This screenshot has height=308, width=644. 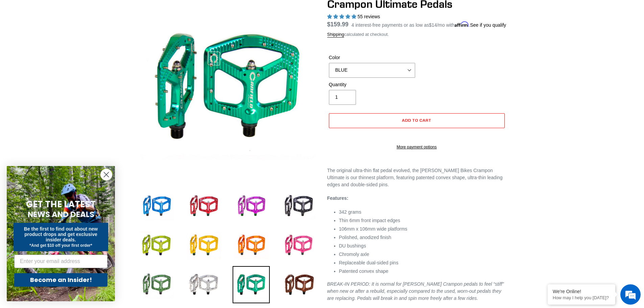 What do you see at coordinates (416, 34) in the screenshot?
I see `div: calculated at checkout.` at bounding box center [416, 34].